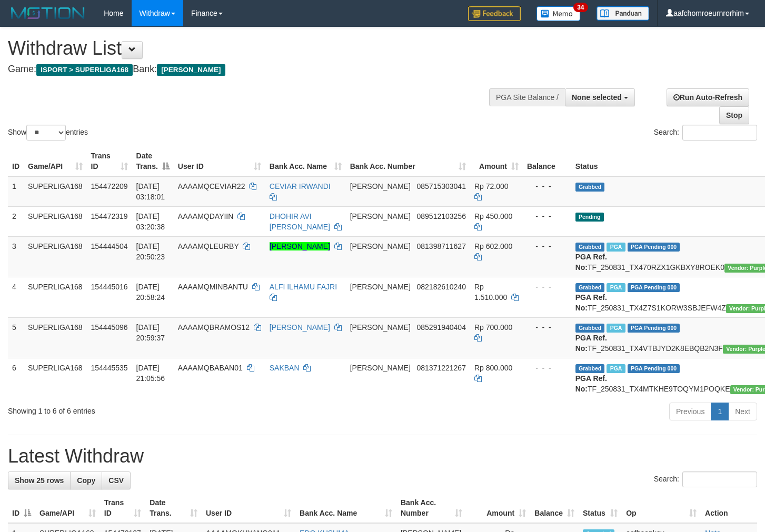  Describe the element at coordinates (547, 161) in the screenshot. I see `th: Balance` at that location.